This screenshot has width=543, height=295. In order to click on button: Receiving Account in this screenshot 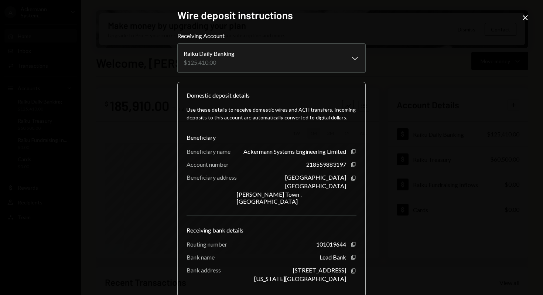, I will do `click(272, 58)`.